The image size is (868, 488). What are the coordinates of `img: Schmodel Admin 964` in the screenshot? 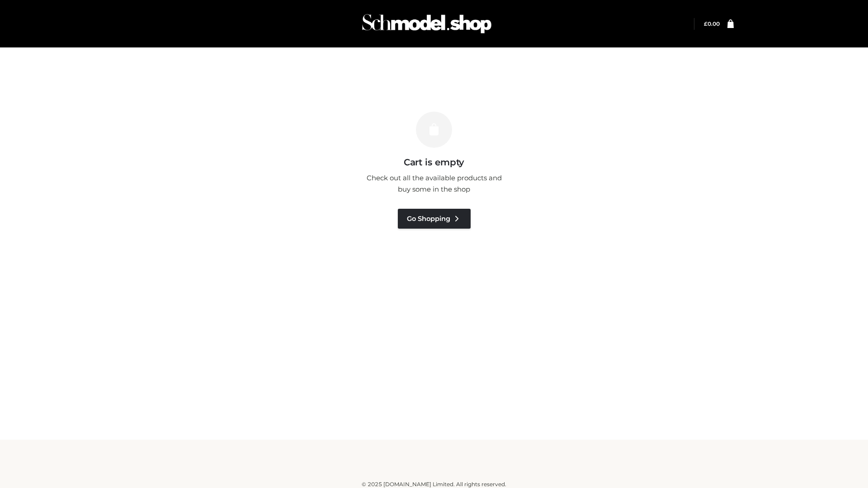 It's located at (427, 23).